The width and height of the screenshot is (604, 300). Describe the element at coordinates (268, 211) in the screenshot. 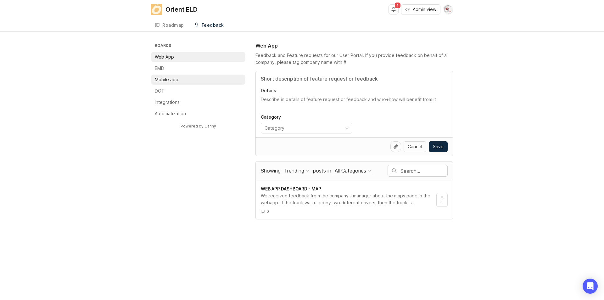

I see `span: 0` at that location.